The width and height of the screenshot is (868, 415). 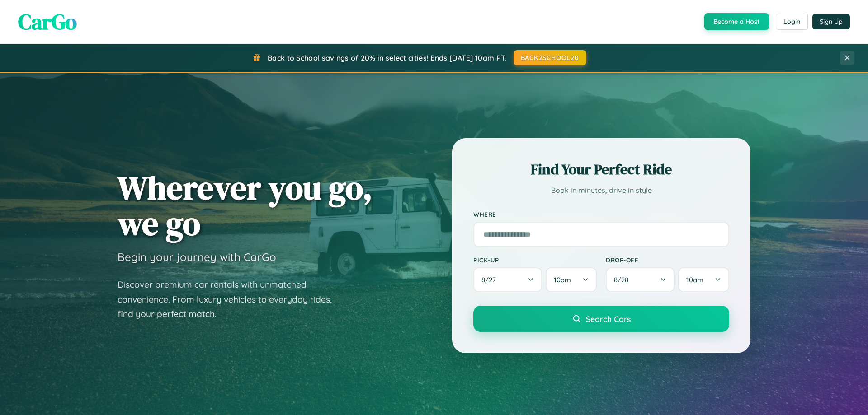 I want to click on button: Become a Host, so click(x=737, y=22).